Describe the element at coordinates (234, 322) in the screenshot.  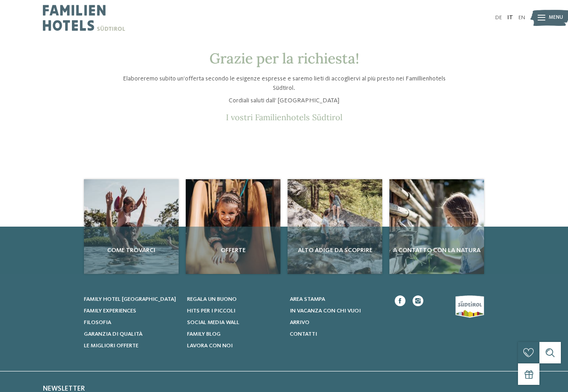
I see `a: Social Media Wall` at that location.